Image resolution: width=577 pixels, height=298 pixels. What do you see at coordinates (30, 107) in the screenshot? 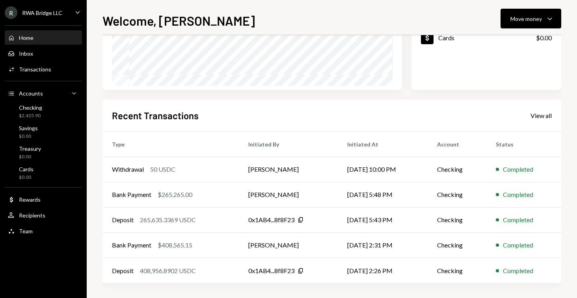
I see `div: Checking` at bounding box center [30, 107].